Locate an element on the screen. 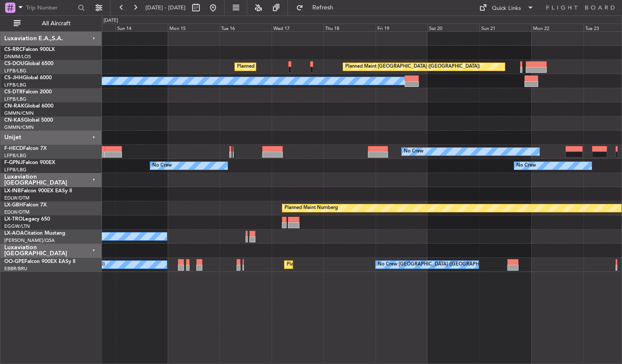  div: Sat 20 is located at coordinates (454, 27).